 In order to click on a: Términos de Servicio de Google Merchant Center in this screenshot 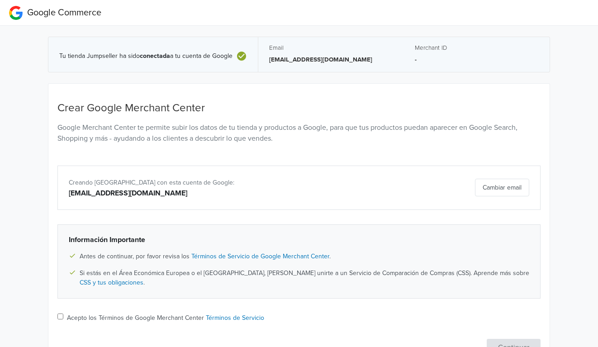, I will do `click(260, 256)`.